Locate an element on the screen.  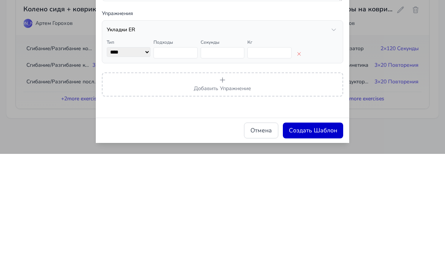
label: Секунды is located at coordinates (210, 152).